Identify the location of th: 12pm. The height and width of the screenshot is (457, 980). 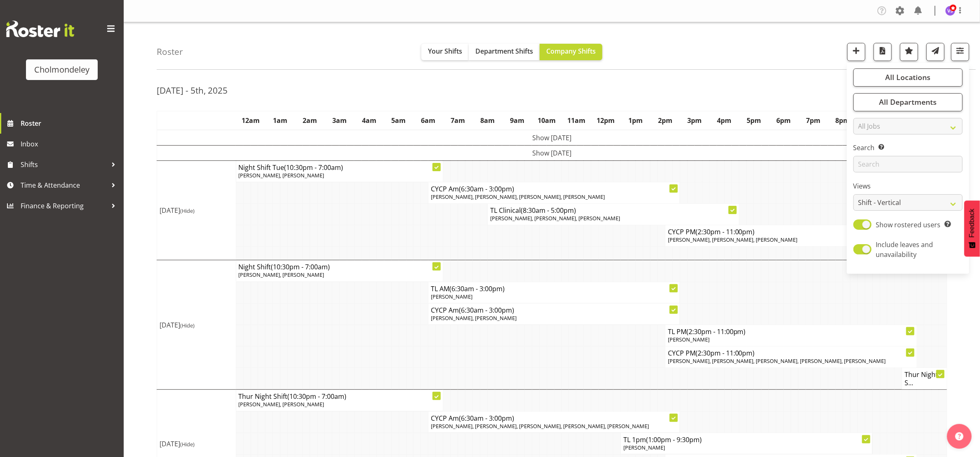
(606, 121).